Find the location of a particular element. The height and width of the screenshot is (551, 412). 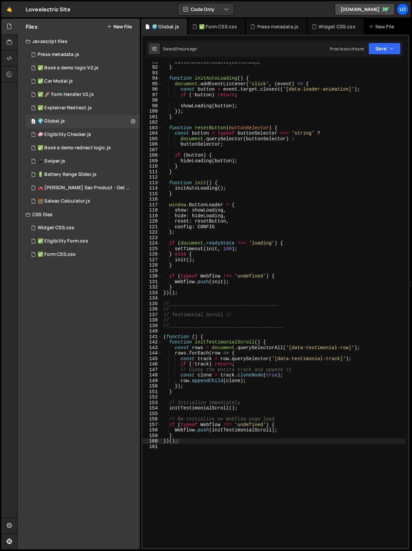

div: 🧮 Salsac Calculator.js is located at coordinates (64, 201).